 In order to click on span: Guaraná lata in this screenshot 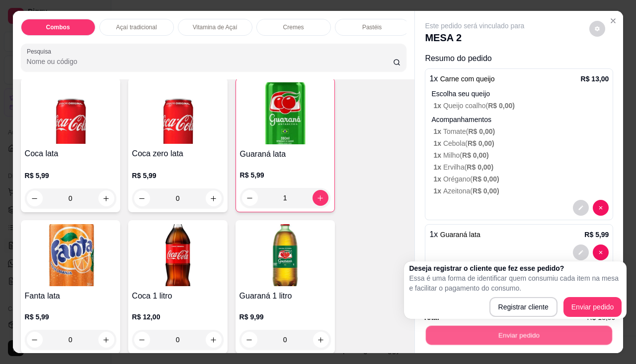, I will do `click(460, 235)`.